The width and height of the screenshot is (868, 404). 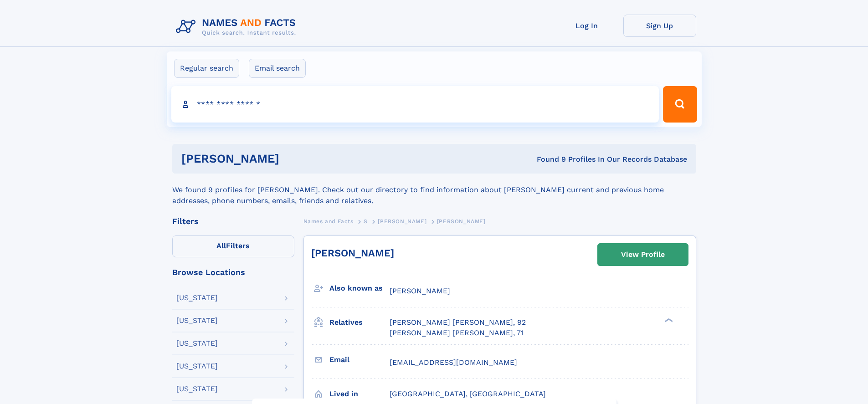 What do you see at coordinates (360, 394) in the screenshot?
I see `h3: Lived in` at bounding box center [360, 394].